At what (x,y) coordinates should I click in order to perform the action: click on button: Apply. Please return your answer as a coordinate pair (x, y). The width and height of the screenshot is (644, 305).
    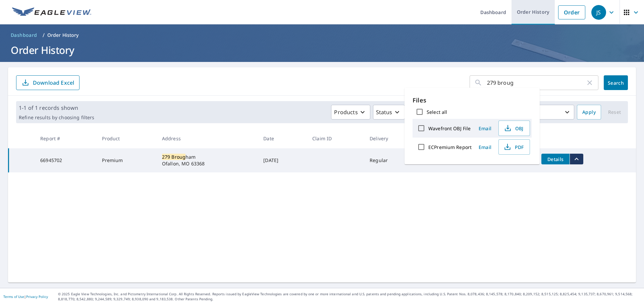
    Looking at the image, I should click on (589, 112).